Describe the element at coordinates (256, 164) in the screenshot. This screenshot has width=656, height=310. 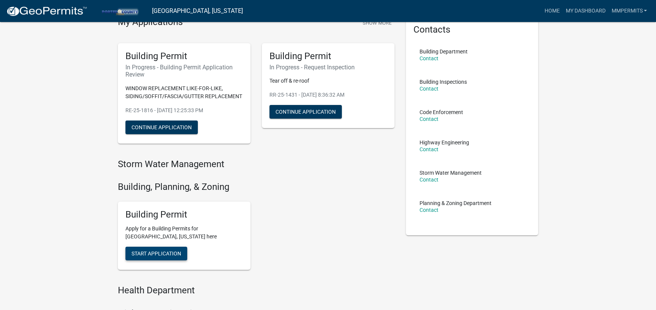
I see `h4: Storm Water Management` at that location.